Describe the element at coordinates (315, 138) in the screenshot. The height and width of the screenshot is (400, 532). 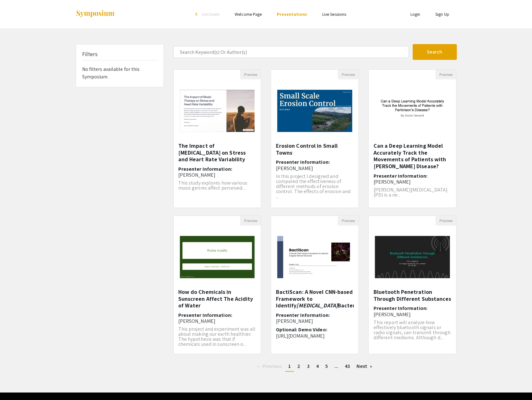
I see `div: Open Presentation <p>Erosion Control in Small Towns</p>` at that location.